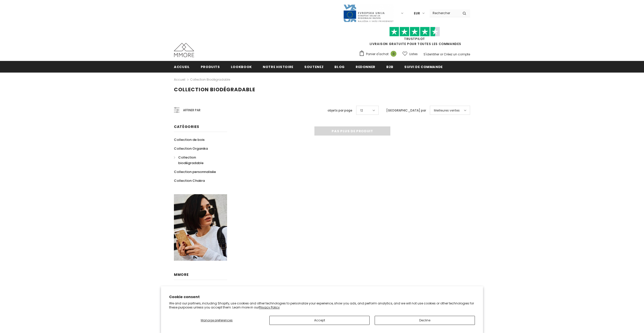 The width and height of the screenshot is (644, 333). Describe the element at coordinates (278, 67) in the screenshot. I see `a: Notre histoire` at that location.